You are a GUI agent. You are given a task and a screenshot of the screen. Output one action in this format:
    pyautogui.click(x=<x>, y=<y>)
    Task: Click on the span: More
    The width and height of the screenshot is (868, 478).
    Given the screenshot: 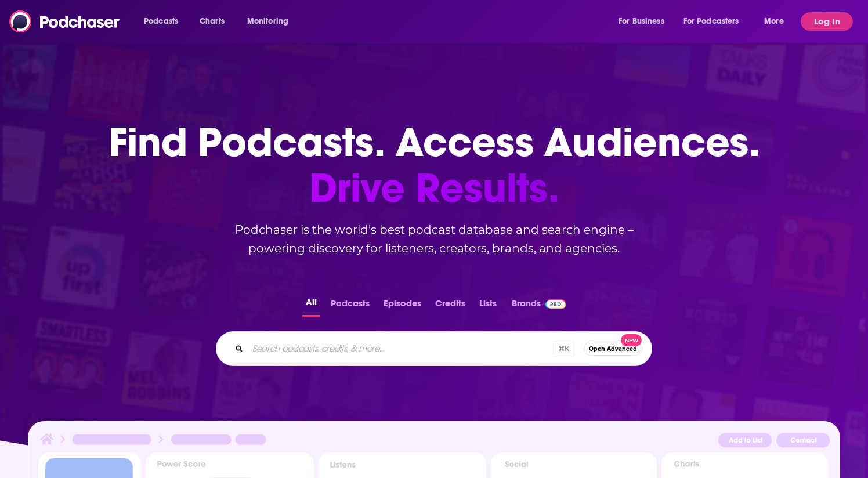 What is the action you would take?
    pyautogui.click(x=774, y=21)
    